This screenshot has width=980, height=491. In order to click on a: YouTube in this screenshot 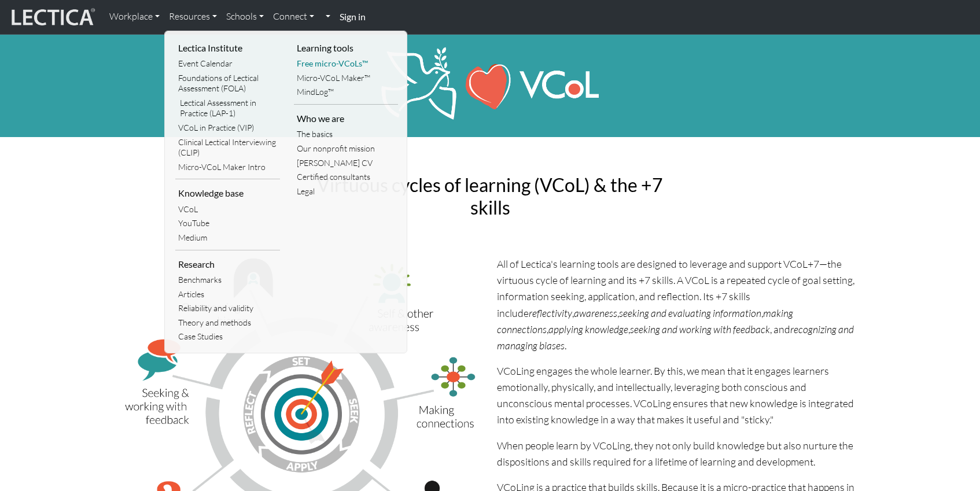, I will do `click(227, 223)`.